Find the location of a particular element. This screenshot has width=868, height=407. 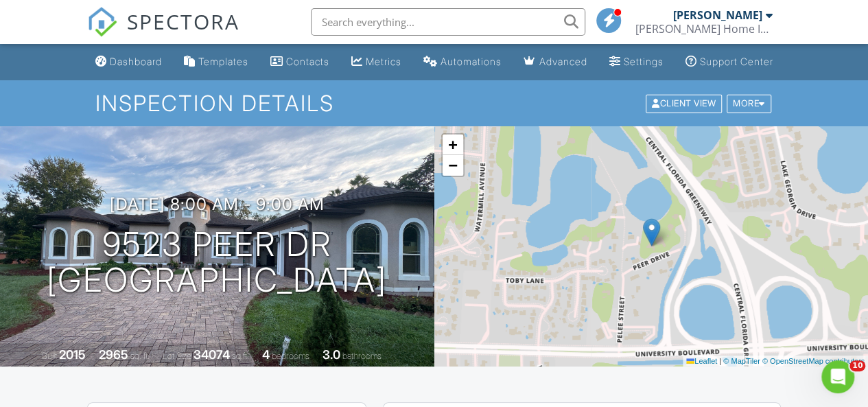

div: Client View is located at coordinates (684, 103).